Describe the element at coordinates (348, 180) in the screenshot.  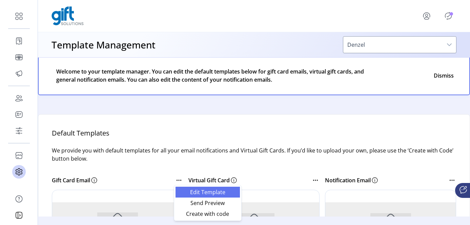
I see `p: Notification Email` at that location.